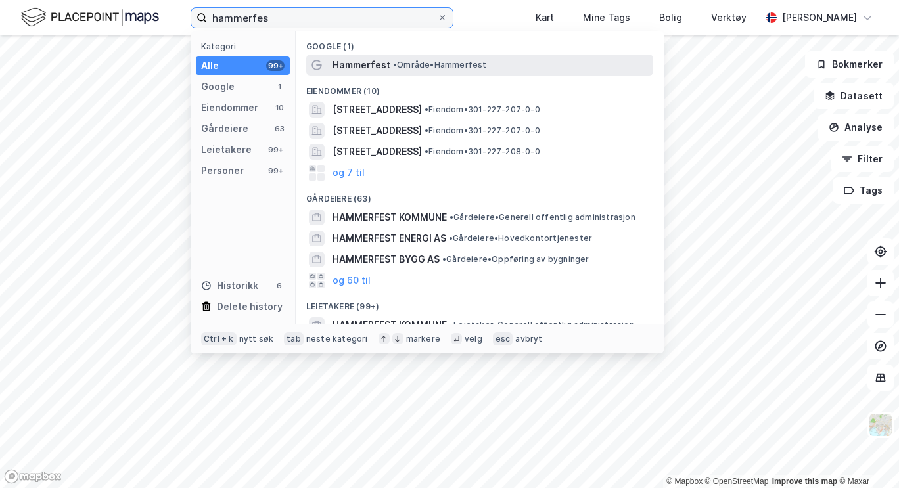  Describe the element at coordinates (856, 128) in the screenshot. I see `button: Analyse` at that location.